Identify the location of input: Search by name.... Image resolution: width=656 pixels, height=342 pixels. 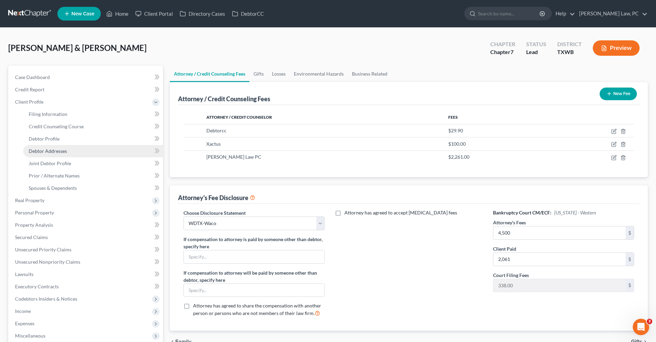
(509, 13).